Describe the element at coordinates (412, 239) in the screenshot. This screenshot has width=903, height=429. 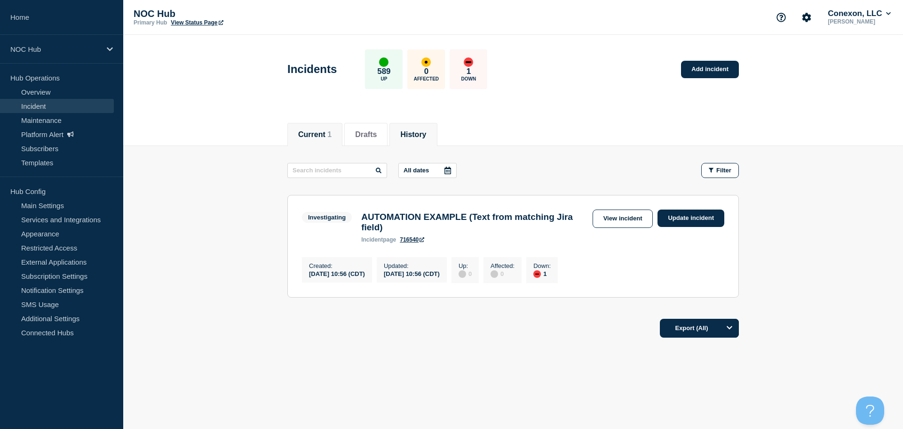
I see `a: 716540` at that location.